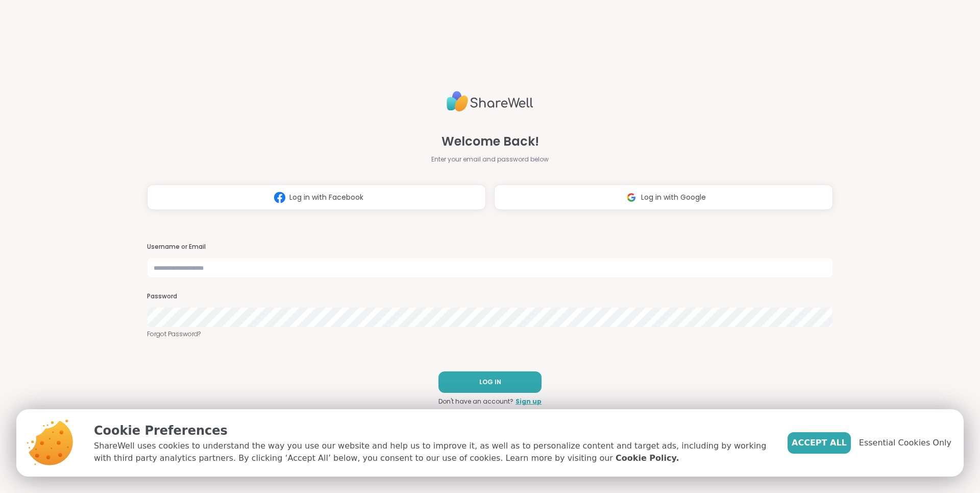  What do you see at coordinates (490, 382) in the screenshot?
I see `button: LOG IN` at bounding box center [490, 382].